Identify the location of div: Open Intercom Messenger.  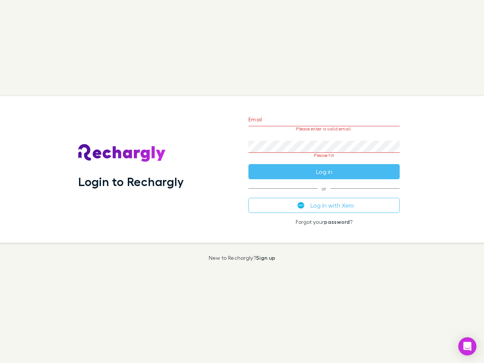
(468, 347).